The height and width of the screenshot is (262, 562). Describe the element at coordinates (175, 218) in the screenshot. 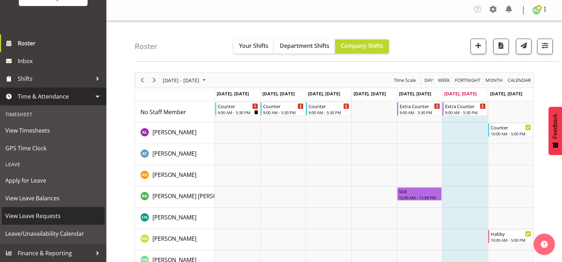

I see `td: Christine Neville resource` at that location.